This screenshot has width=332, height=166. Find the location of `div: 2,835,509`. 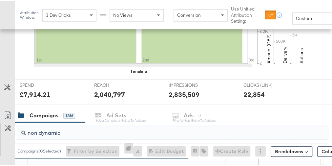

div: 2,835,509 is located at coordinates (184, 93).